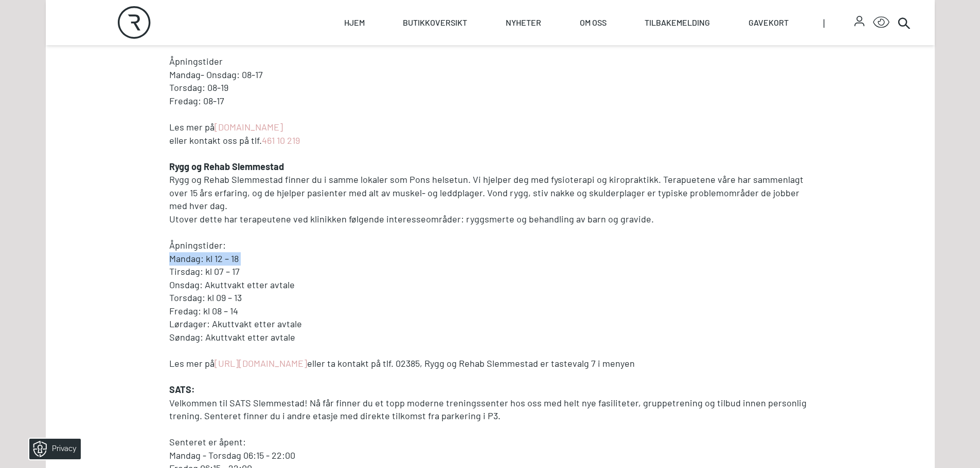 This screenshot has width=980, height=468. What do you see at coordinates (490, 285) in the screenshot?
I see `p: Onsdag: Akuttvakt etter avtale` at bounding box center [490, 285].